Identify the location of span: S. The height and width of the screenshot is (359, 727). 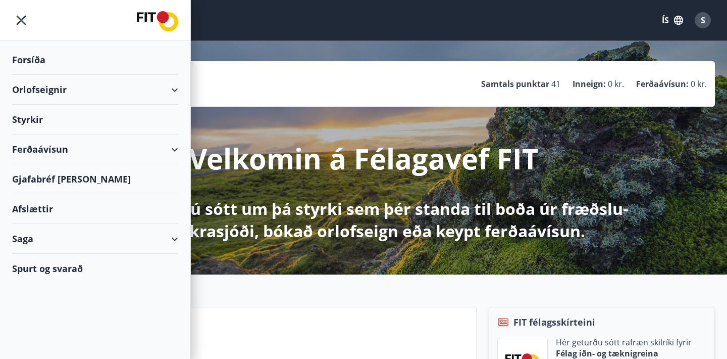
(703, 20).